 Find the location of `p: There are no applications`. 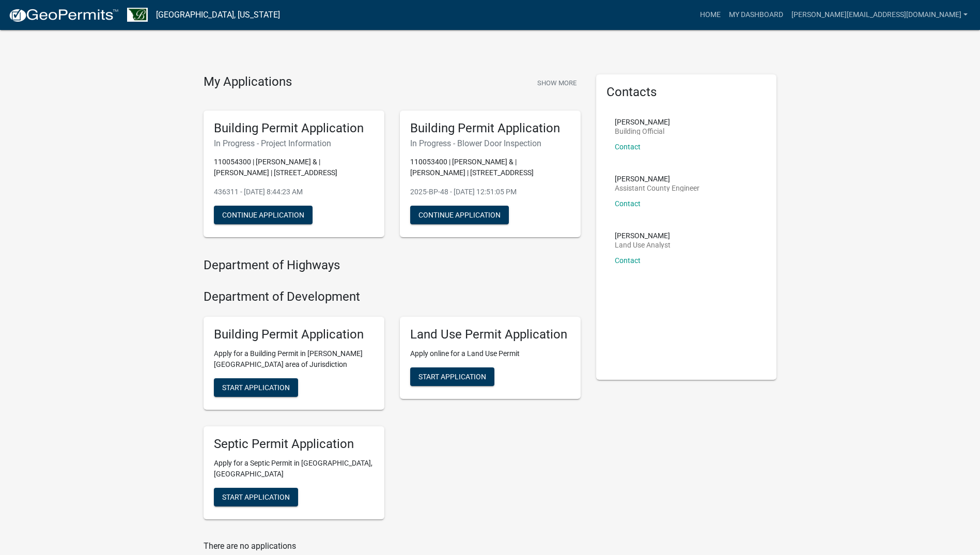

p: There are no applications is located at coordinates (392, 546).